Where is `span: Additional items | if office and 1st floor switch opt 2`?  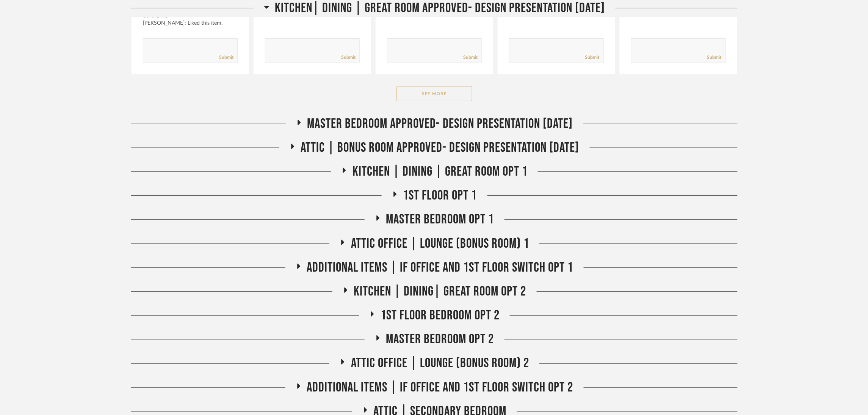 span: Additional items | if office and 1st floor switch opt 2 is located at coordinates (440, 387).